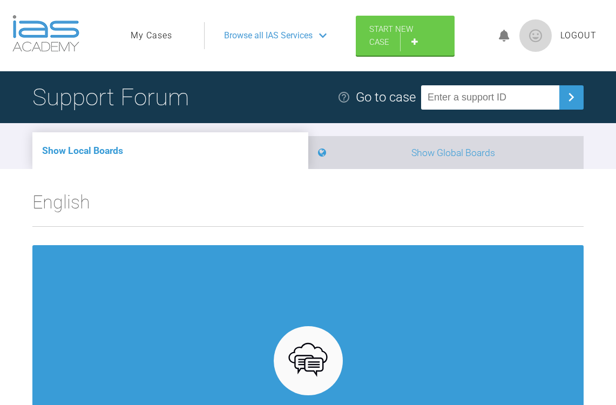 The height and width of the screenshot is (405, 616). Describe the element at coordinates (151, 36) in the screenshot. I see `a: My Cases` at that location.